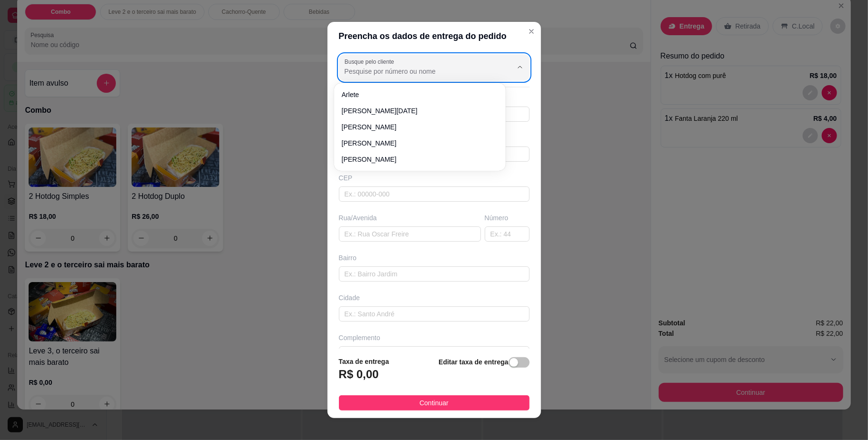 The width and height of the screenshot is (868, 440). What do you see at coordinates (434, 36) in the screenshot?
I see `header: Preencha os dados de entrega do pedido` at bounding box center [434, 36].